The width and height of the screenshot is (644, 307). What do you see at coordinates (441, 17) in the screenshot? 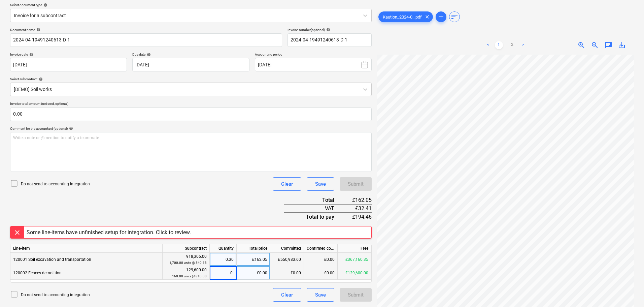
I see `span: add` at bounding box center [441, 17].